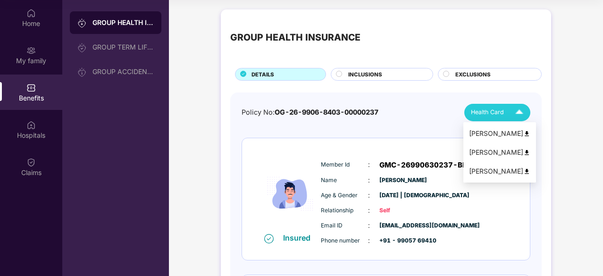  I want to click on span: DETAILS, so click(263, 75).